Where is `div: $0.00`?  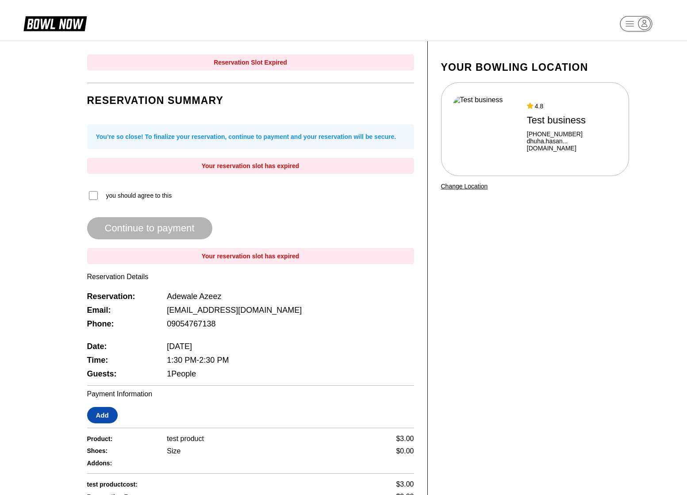 div: $0.00 is located at coordinates (405, 451).